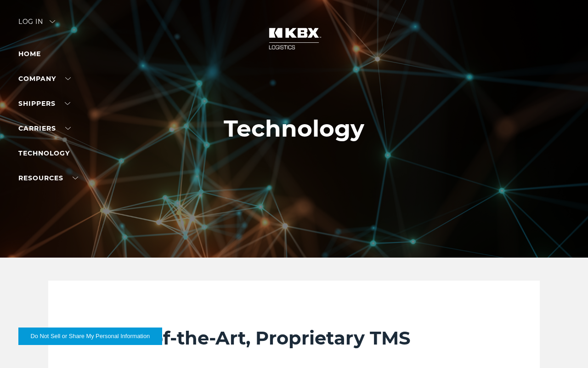  What do you see at coordinates (565, 346) in the screenshot?
I see `div: Chat Widget` at bounding box center [565, 346].